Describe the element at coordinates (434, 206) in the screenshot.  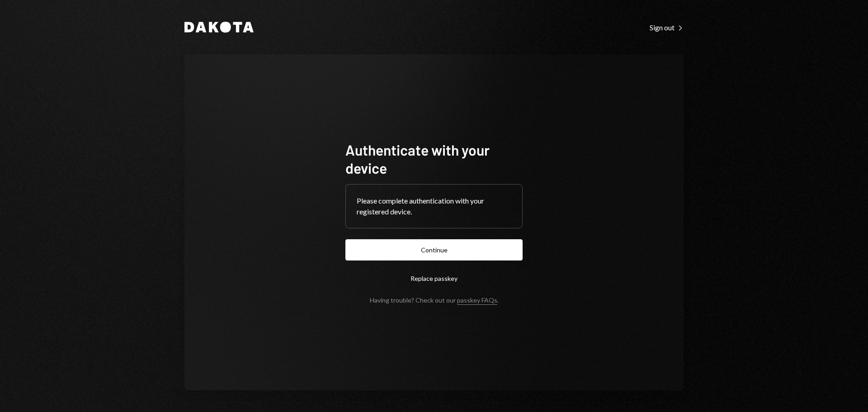
I see `div: Please complete authentication with your registered device.` at that location.